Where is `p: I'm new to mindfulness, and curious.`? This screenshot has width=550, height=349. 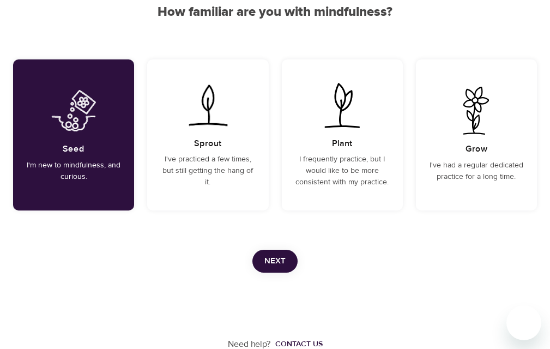 p: I'm new to mindfulness, and curious. is located at coordinates (74, 171).